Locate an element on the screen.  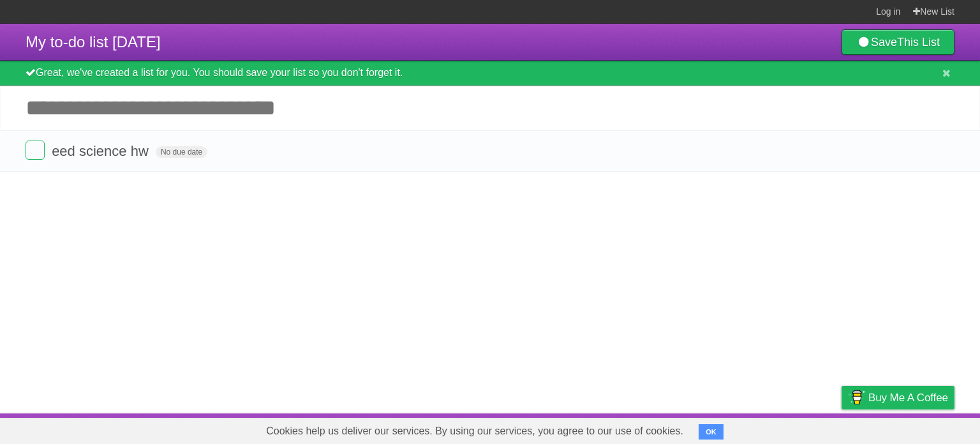
a: Buy me a coffee is located at coordinates (898, 397).